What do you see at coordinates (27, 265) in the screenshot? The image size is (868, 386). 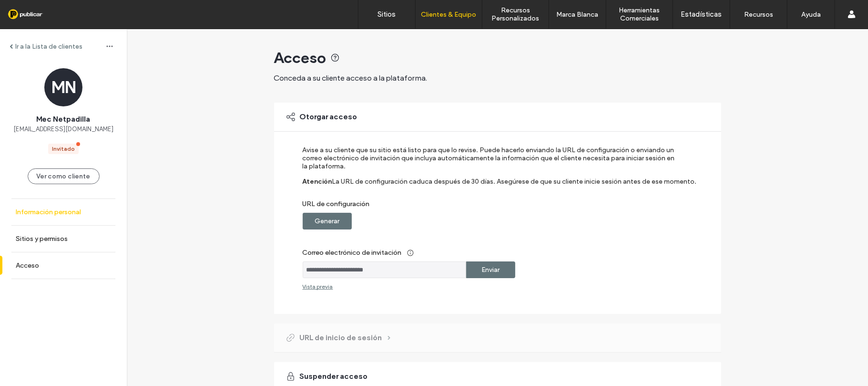 I see `label: Acceso` at bounding box center [27, 265].